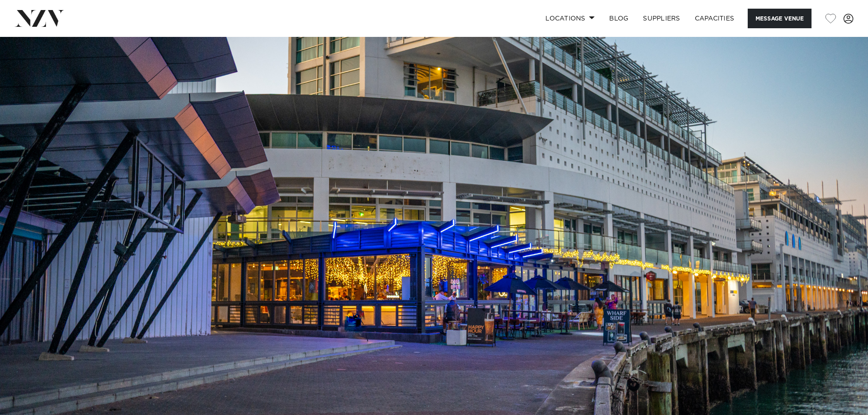  I want to click on img: nzv-logo.png, so click(40, 18).